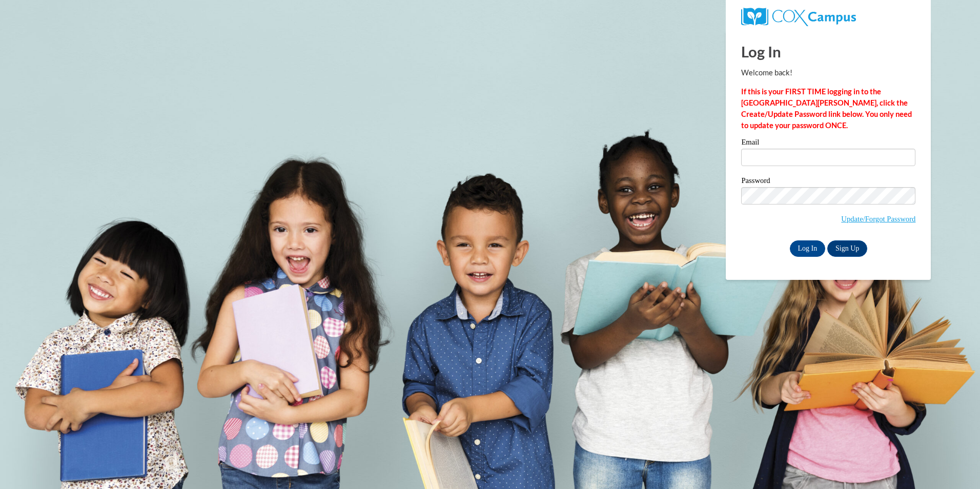 Image resolution: width=980 pixels, height=489 pixels. Describe the element at coordinates (878, 219) in the screenshot. I see `a: Update/Forgot Password` at that location.